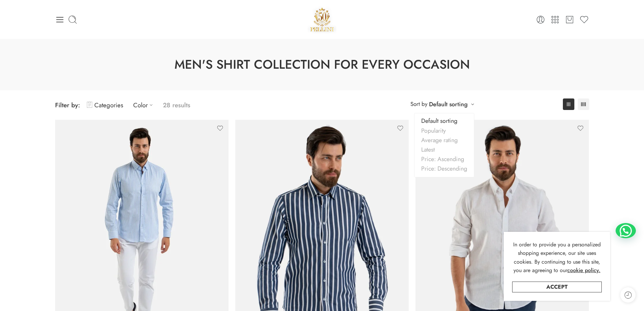 The width and height of the screenshot is (644, 311). What do you see at coordinates (570, 20) in the screenshot?
I see `a: Cart` at bounding box center [570, 20].